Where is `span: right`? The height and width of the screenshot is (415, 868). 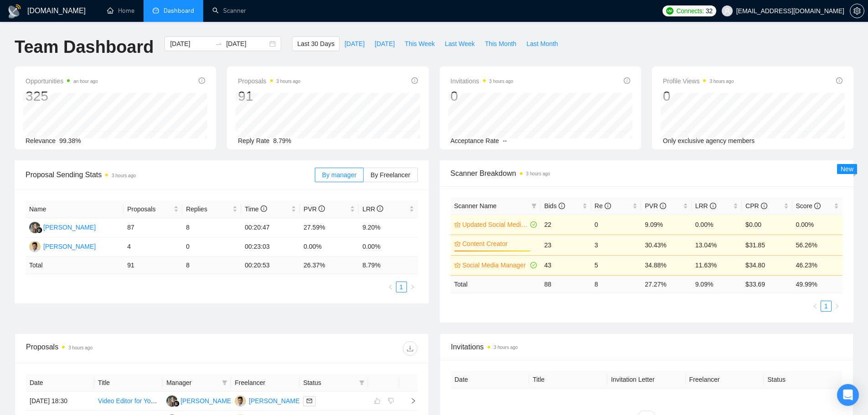
span: right is located at coordinates (837, 306).